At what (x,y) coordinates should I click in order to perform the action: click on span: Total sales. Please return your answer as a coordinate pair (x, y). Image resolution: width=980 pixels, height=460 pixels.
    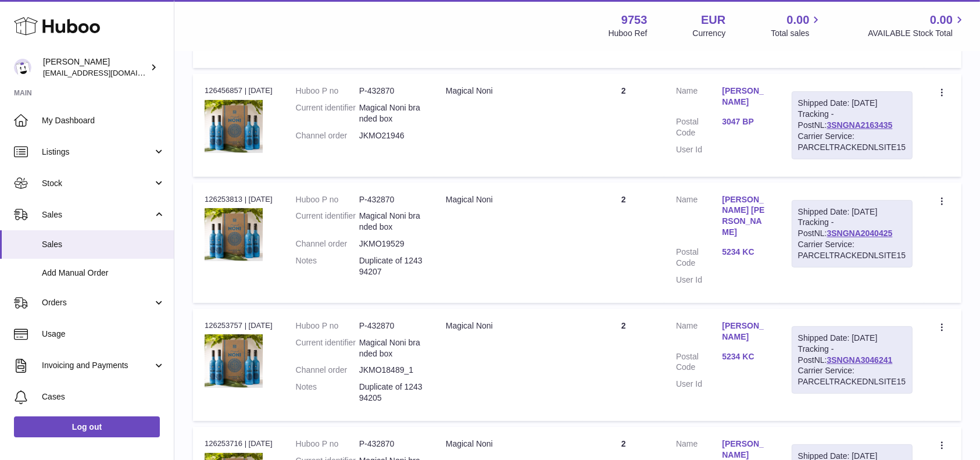
    Looking at the image, I should click on (796, 33).